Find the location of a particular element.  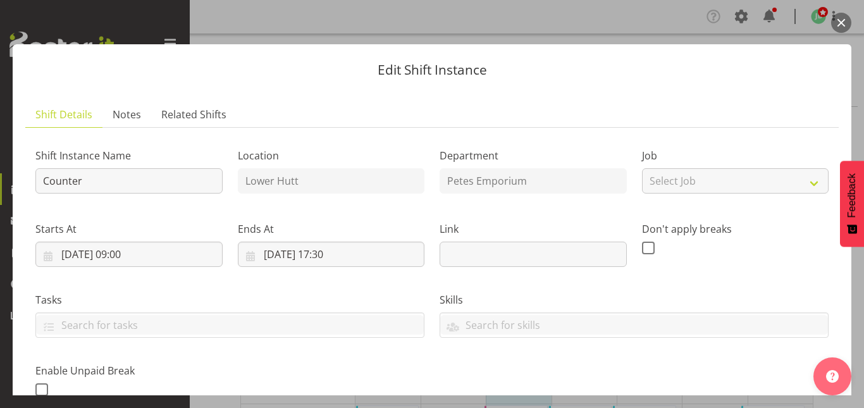

label: Don't apply breaks is located at coordinates (736, 229).